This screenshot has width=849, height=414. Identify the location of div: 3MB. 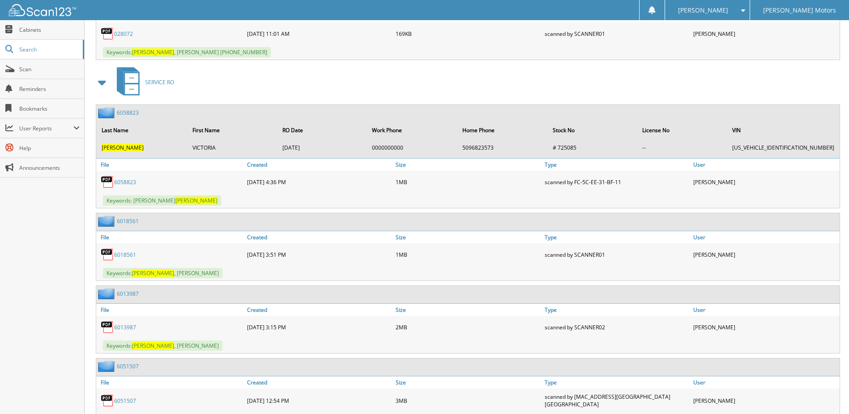
(468, 400).